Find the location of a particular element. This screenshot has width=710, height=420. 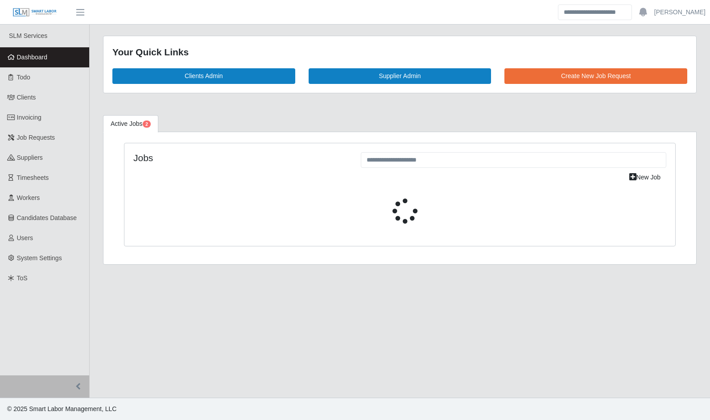

h4: Jobs is located at coordinates (241, 158).